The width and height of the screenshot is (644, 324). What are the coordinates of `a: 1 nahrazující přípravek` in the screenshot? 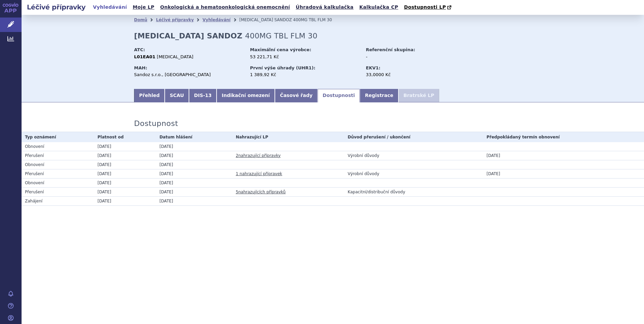 It's located at (259, 174).